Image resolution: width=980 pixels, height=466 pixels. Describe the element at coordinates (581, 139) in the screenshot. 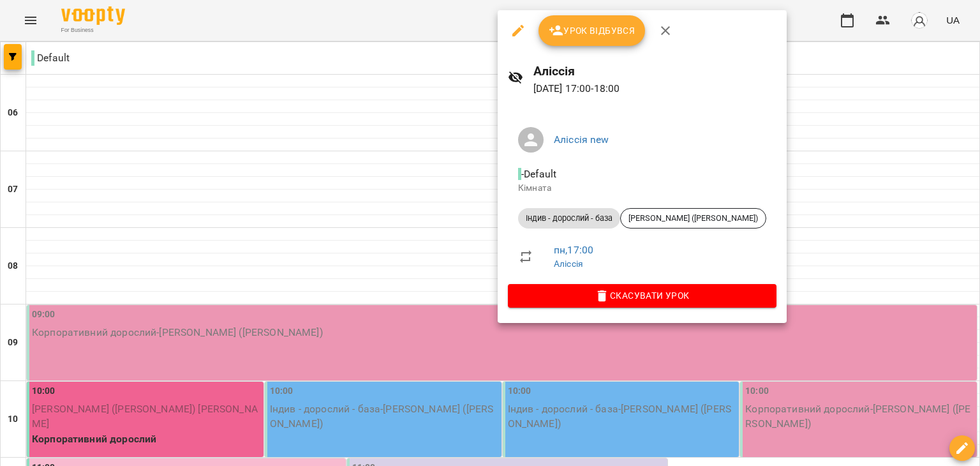

I see `a: Аліссія new` at that location.